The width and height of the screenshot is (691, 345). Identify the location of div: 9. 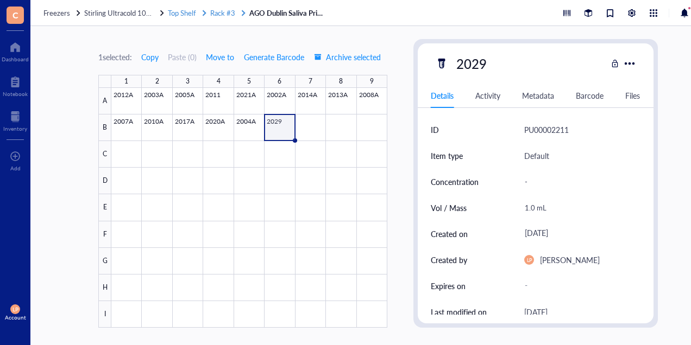
(371, 81).